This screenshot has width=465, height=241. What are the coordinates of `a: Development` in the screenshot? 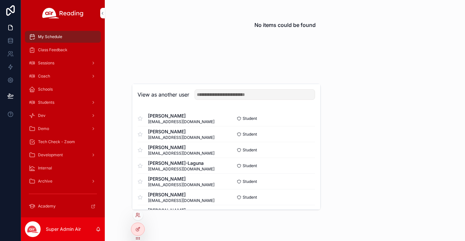 It's located at (63, 155).